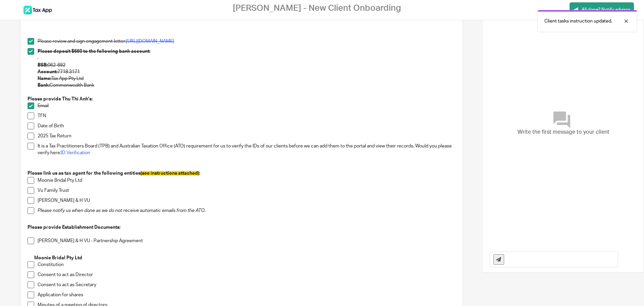 This screenshot has width=644, height=306. Describe the element at coordinates (60, 99) in the screenshot. I see `strong: Please provide Thu Thi Anh's:` at that location.